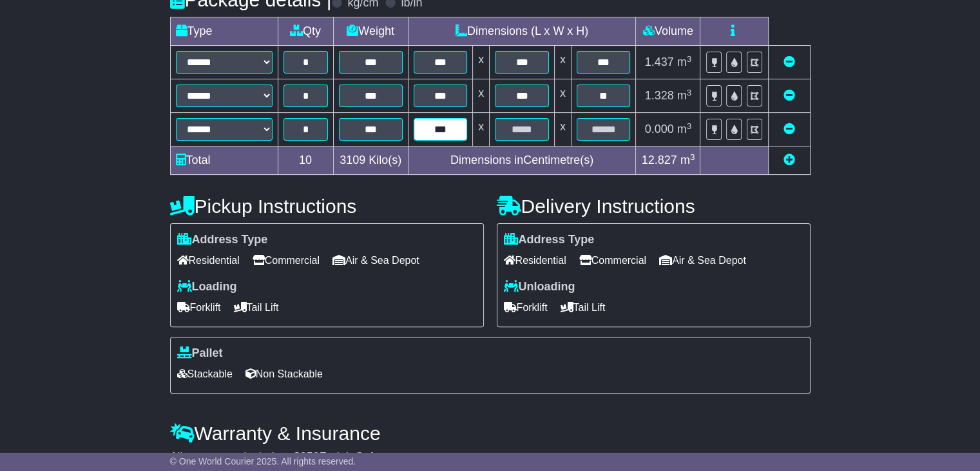  I want to click on h4: Warranty & Insurance, so click(490, 433).